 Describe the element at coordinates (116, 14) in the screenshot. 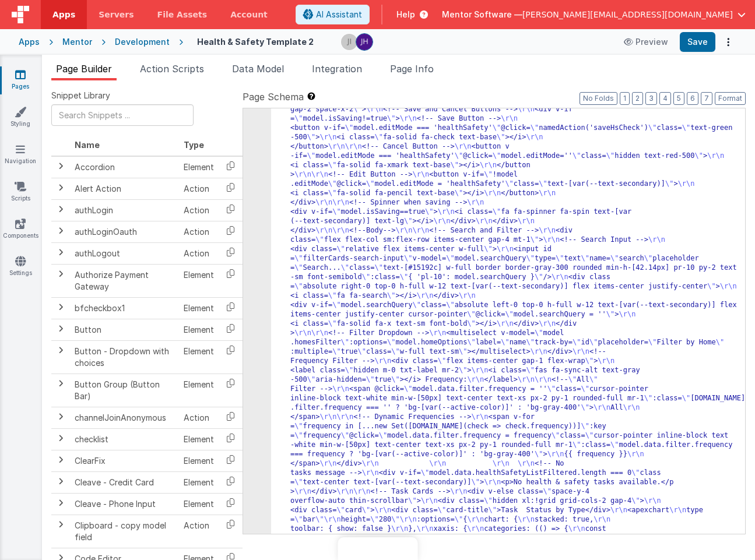

I see `span: Servers` at that location.